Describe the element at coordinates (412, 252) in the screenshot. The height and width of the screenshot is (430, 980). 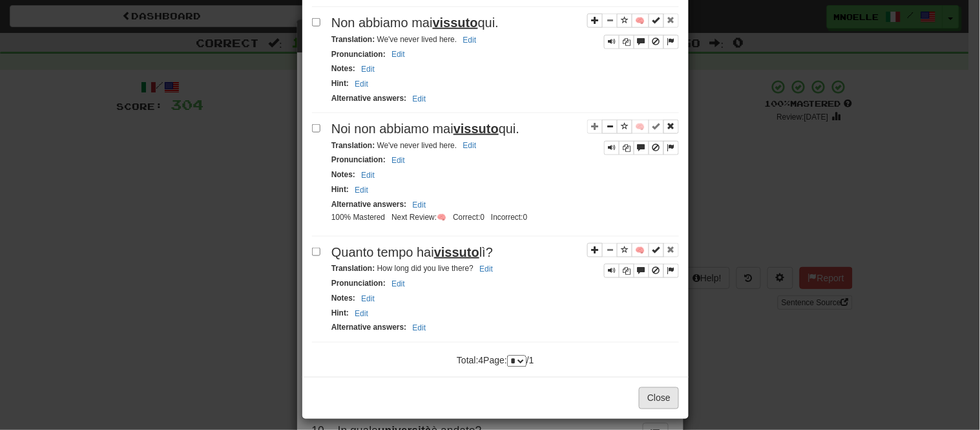
I see `span: Quanto tempo hai lì?` at that location.